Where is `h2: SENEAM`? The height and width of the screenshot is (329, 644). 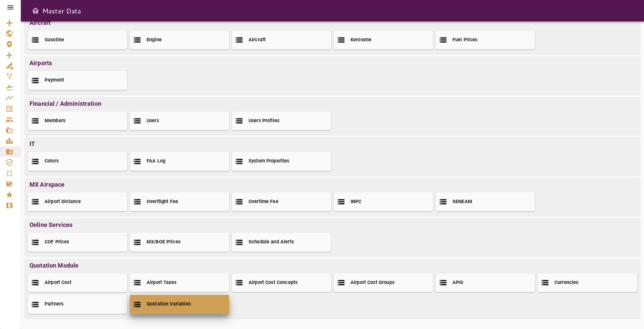
h2: SENEAM is located at coordinates (462, 202).